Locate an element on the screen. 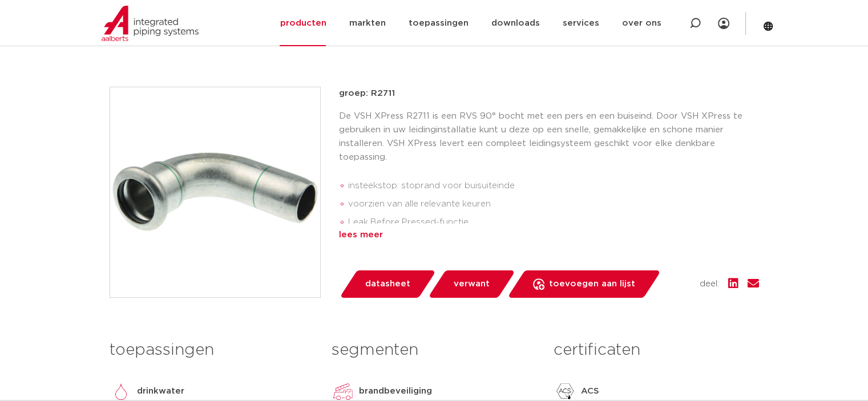  img: Product Image for VSH XPress RVS bocht 90° (press x insteek) is located at coordinates (215, 192).